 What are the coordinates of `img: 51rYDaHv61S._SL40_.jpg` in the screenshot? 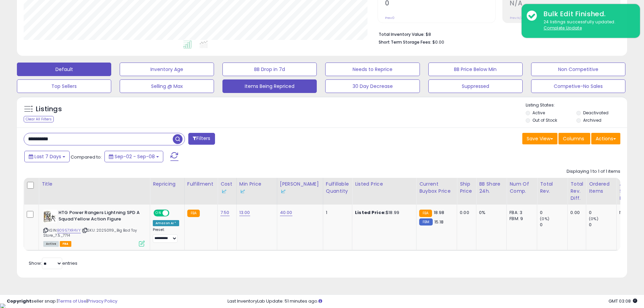 It's located at (50, 216).